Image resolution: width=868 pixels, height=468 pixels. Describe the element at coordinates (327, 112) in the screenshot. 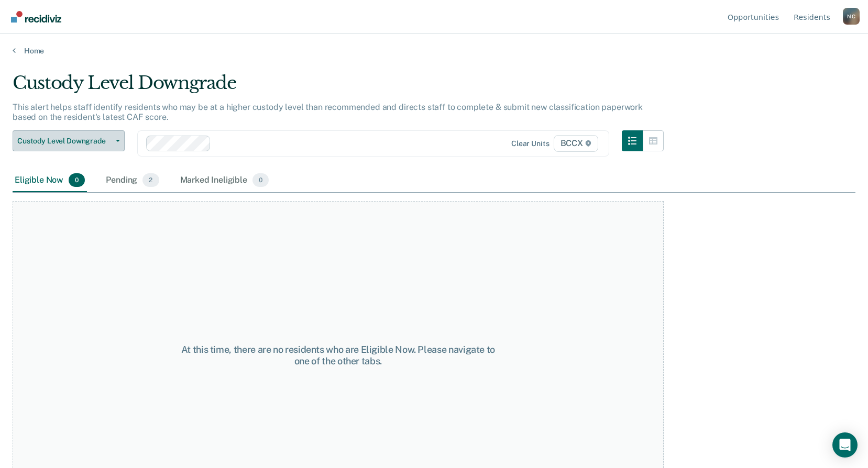

I see `p: This alert helps staff identify residents who may be at a higher custody level than recommended a...` at that location.